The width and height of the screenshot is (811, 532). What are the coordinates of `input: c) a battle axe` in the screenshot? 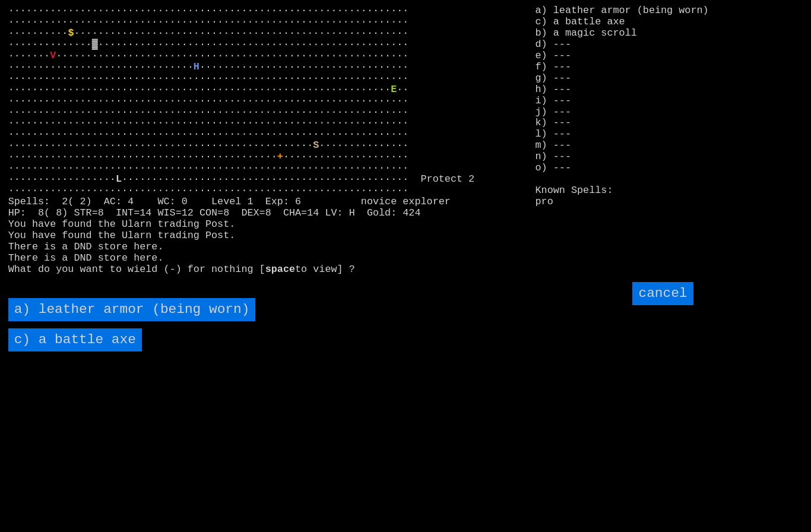 It's located at (75, 339).